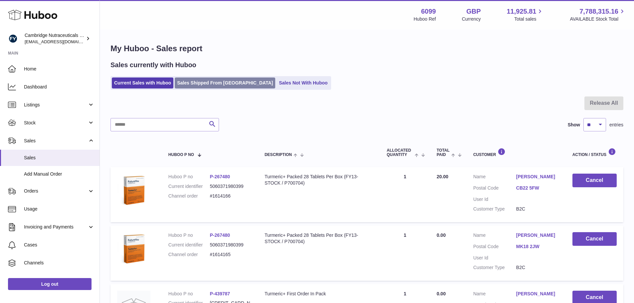 The width and height of the screenshot is (634, 303). Describe the element at coordinates (59, 263) in the screenshot. I see `span: Channels` at that location.